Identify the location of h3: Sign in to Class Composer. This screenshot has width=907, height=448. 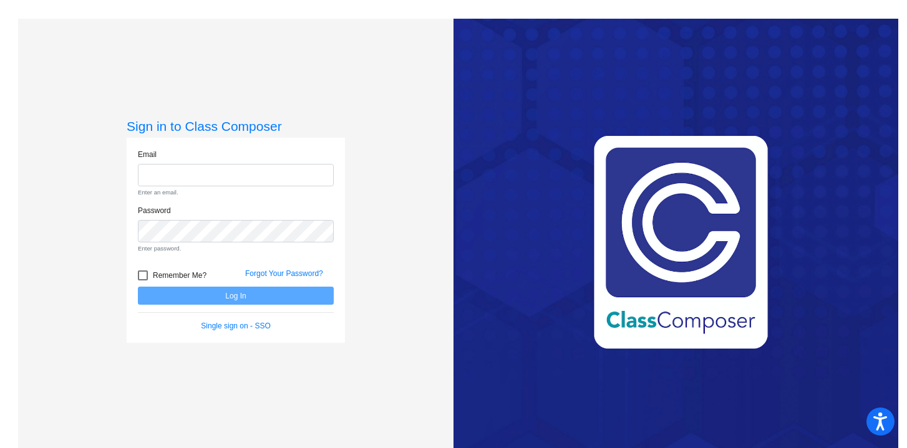
(236, 126).